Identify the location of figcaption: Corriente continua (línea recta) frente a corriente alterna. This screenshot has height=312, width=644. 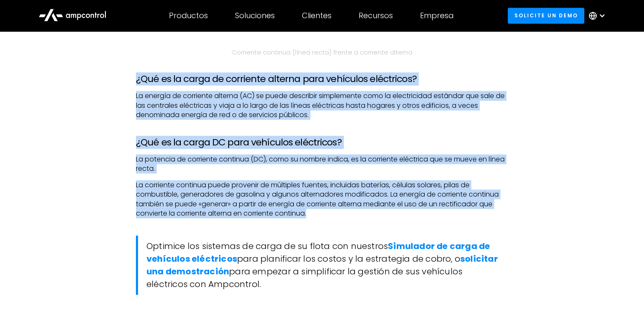
(322, 52).